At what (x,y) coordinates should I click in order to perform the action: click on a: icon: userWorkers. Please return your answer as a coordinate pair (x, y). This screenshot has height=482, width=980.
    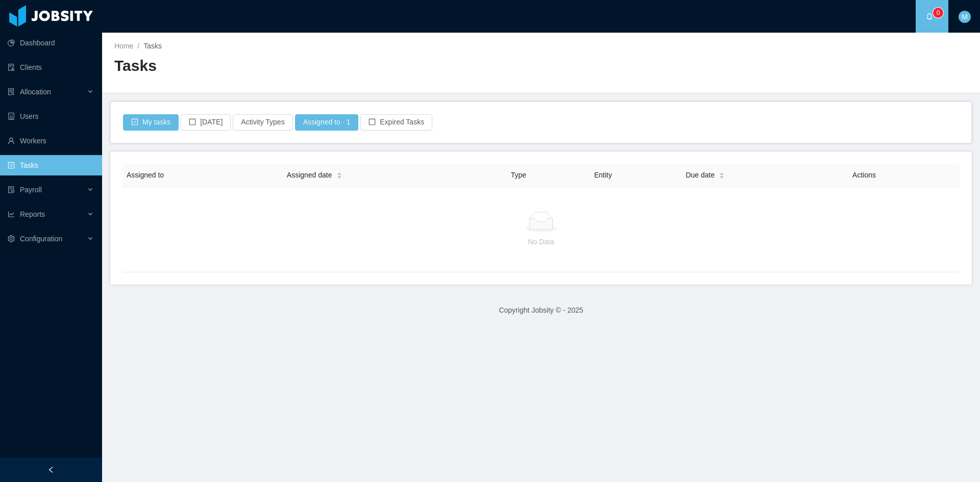
    Looking at the image, I should click on (50, 141).